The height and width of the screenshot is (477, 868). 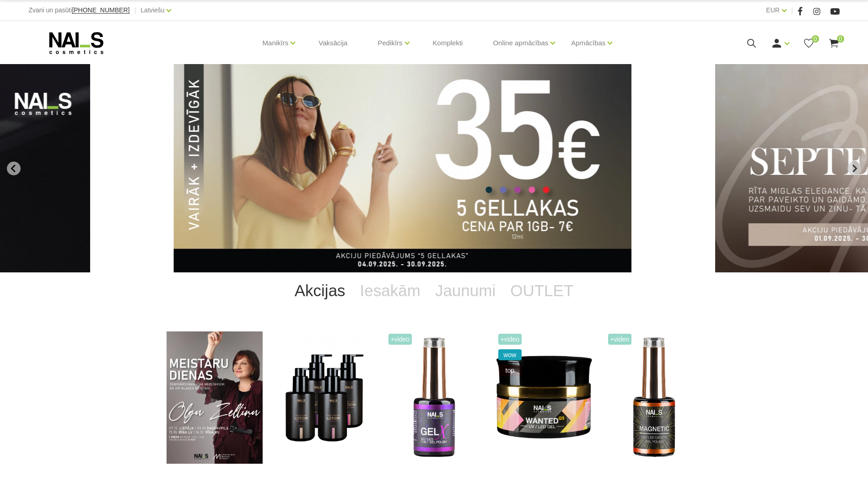 What do you see at coordinates (510, 370) in the screenshot?
I see `span: top` at bounding box center [510, 370].